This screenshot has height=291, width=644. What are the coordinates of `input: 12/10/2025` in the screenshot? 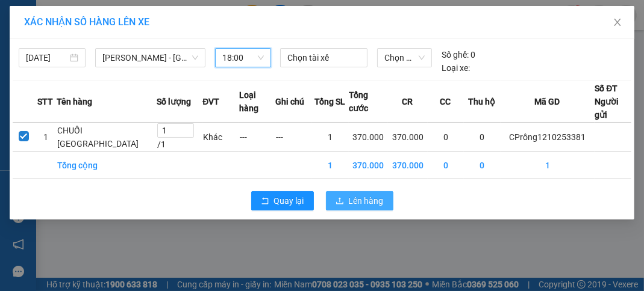 It's located at (47, 58).